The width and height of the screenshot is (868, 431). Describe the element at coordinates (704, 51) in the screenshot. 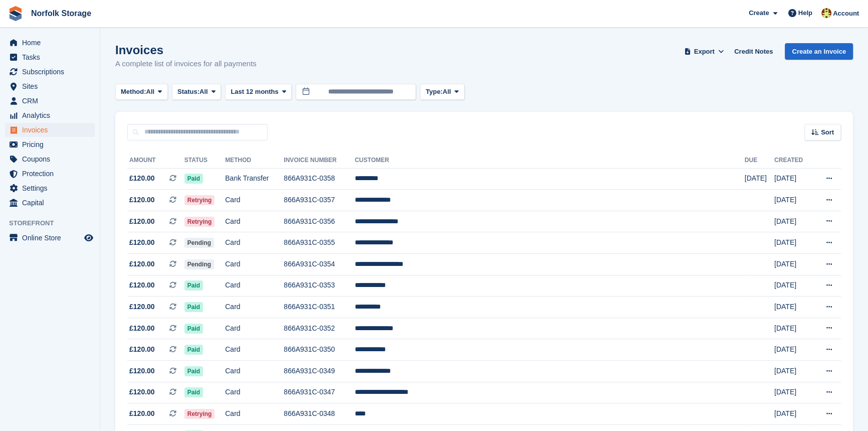

I see `button: Export` at that location.